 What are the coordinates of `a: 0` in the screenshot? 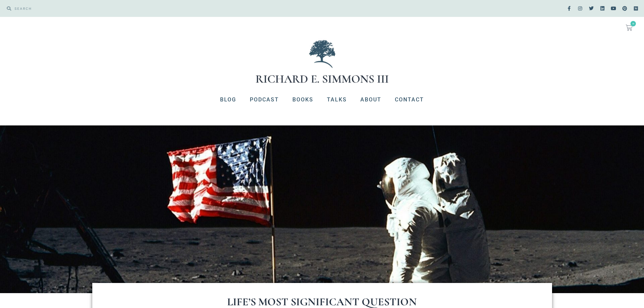 It's located at (629, 28).